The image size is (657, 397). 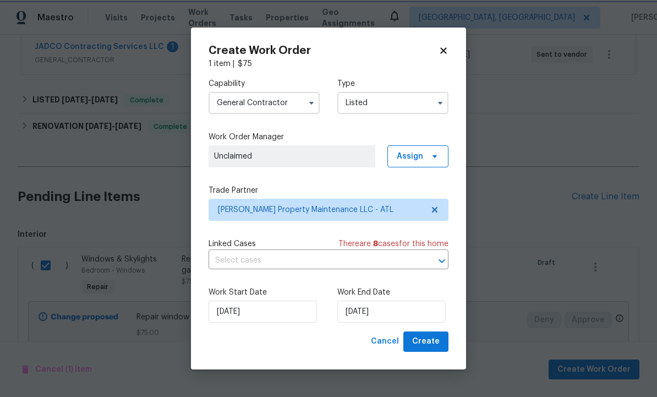 What do you see at coordinates (232, 244) in the screenshot?
I see `span: Linked Cases` at bounding box center [232, 244].